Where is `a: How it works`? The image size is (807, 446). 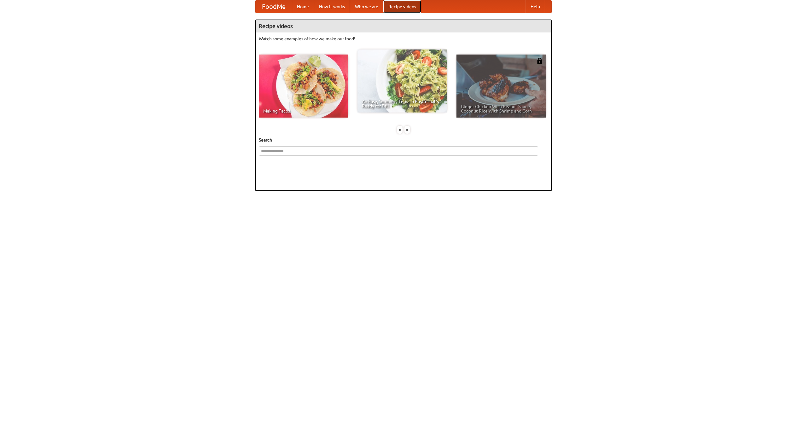 a: How it works is located at coordinates (332, 7).